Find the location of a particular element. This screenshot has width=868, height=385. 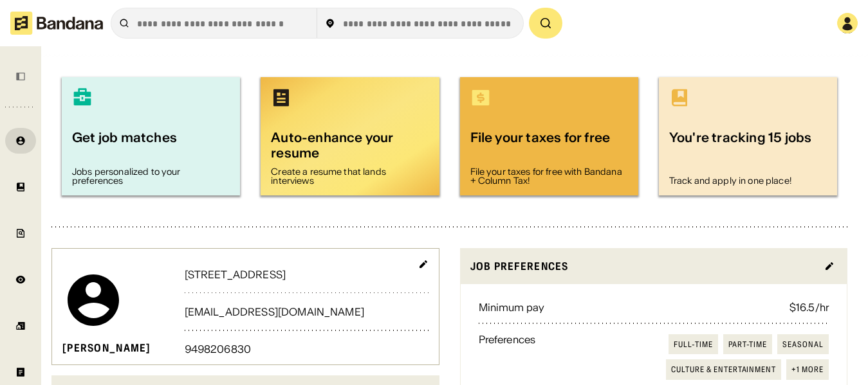

div: Create a resume that lands interviews is located at coordinates (350, 176).